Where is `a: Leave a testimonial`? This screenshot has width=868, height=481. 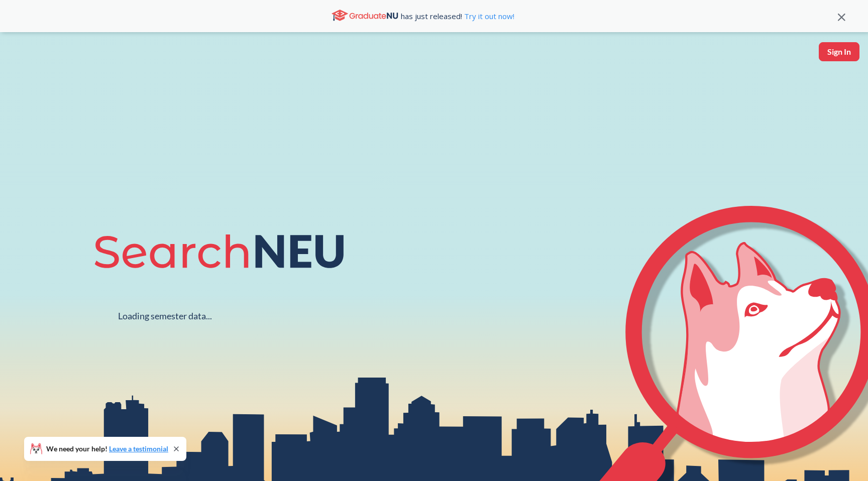
a: Leave a testimonial is located at coordinates (139, 448).